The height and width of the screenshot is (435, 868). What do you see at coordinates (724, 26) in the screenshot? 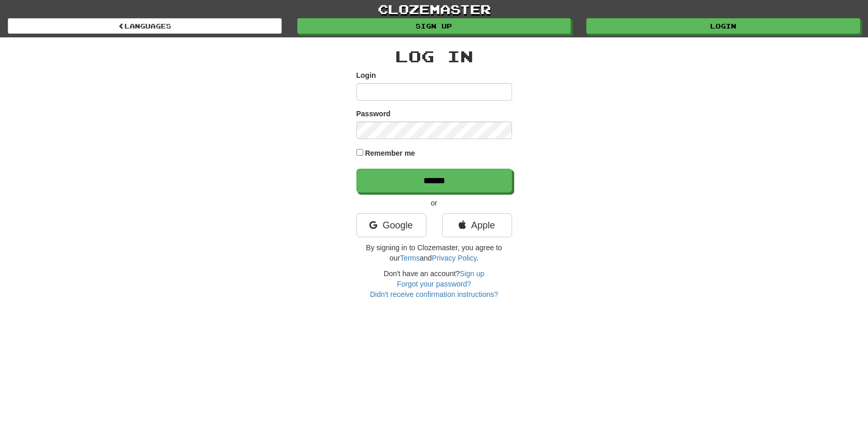
I see `a: Login` at bounding box center [724, 26].